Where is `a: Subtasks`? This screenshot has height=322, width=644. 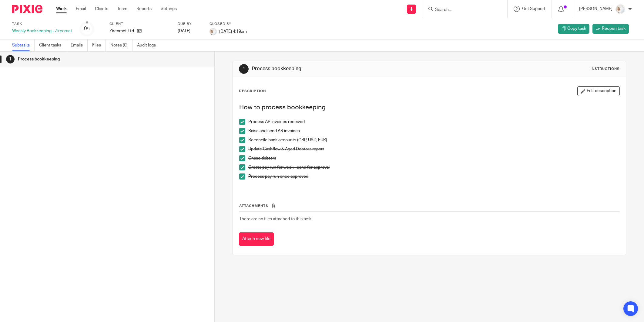
a: Subtasks is located at coordinates (24, 45).